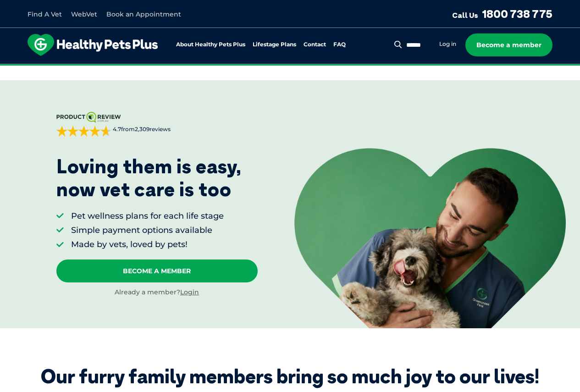 This screenshot has width=580, height=392. I want to click on a: 4.7from2,309reviews, so click(157, 124).